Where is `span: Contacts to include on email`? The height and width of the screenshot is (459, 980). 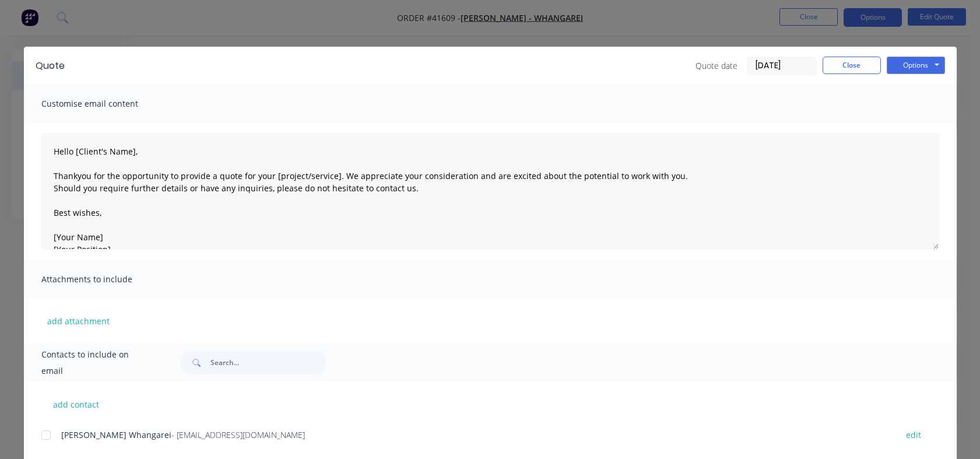
span: Contacts to include on email is located at coordinates (96, 363).